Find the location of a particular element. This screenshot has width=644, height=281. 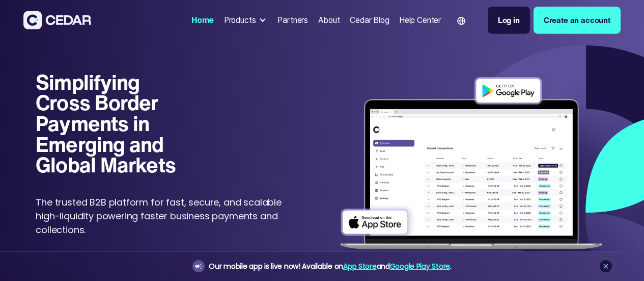

a: Help Center is located at coordinates (420, 20).